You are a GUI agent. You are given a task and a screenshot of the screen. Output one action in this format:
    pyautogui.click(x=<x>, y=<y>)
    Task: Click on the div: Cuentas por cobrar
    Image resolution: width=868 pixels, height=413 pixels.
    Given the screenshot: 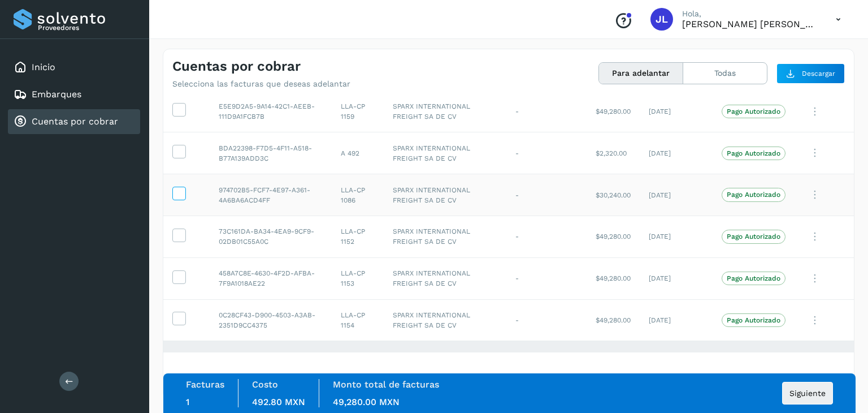 What is the action you would take?
    pyautogui.click(x=74, y=121)
    